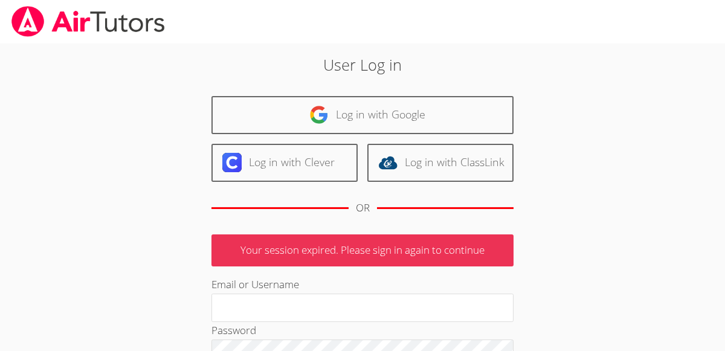 This screenshot has height=351, width=725. I want to click on p: Your session expired. Please sign in again to continue, so click(362, 250).